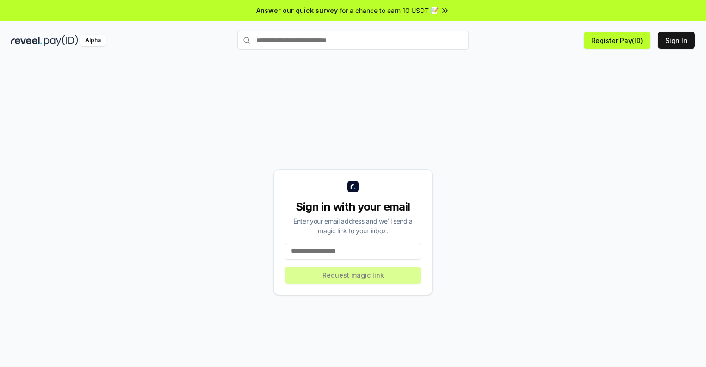  What do you see at coordinates (61, 40) in the screenshot?
I see `img: pay_id` at bounding box center [61, 40].